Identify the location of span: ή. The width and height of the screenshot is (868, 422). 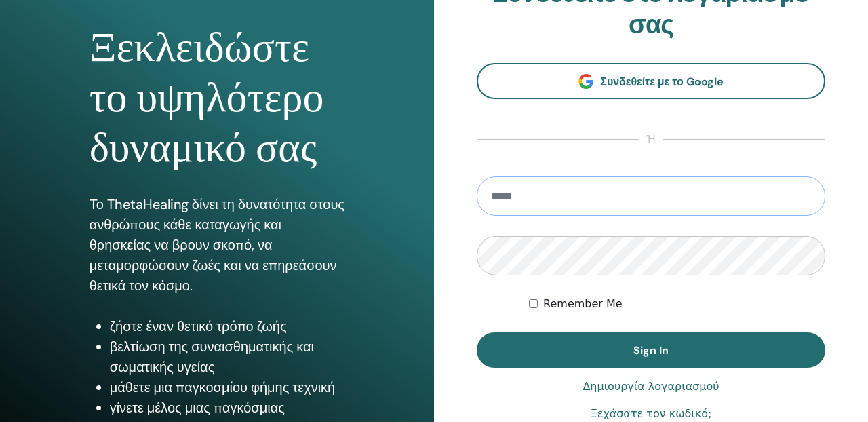
(651, 140).